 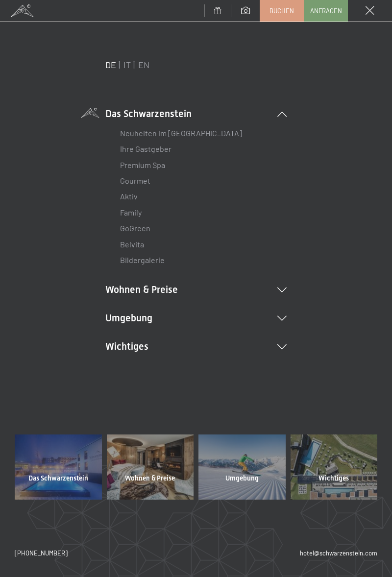 I want to click on a: Buchen, so click(x=282, y=11).